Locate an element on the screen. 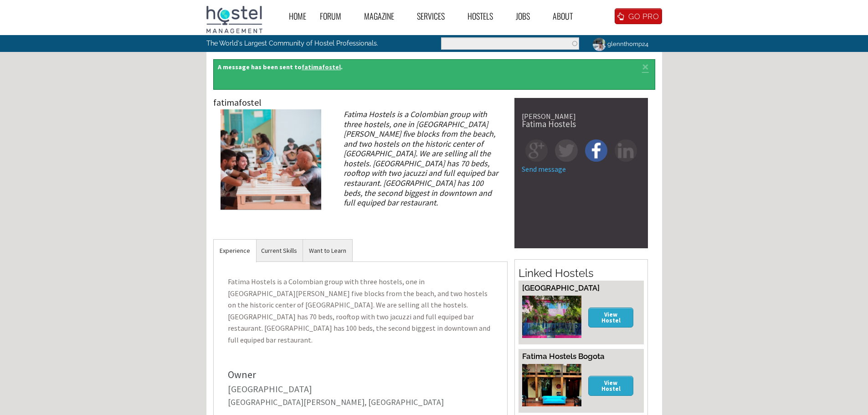  img: in-square.png is located at coordinates (626, 150).